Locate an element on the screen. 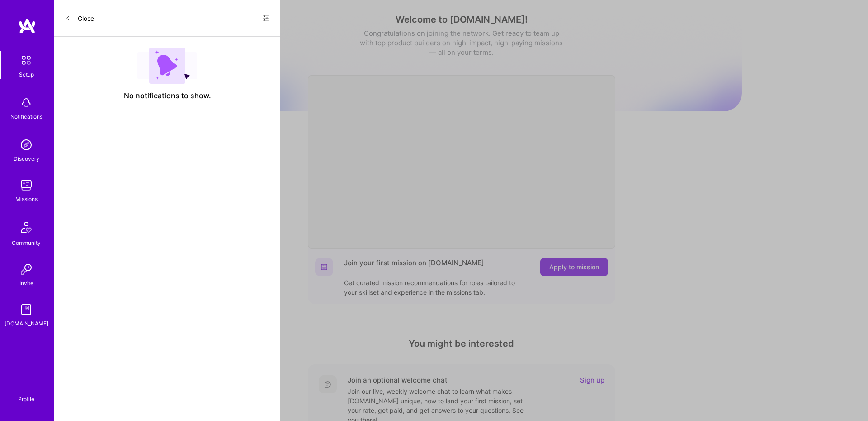  img: teamwork is located at coordinates (26, 185).